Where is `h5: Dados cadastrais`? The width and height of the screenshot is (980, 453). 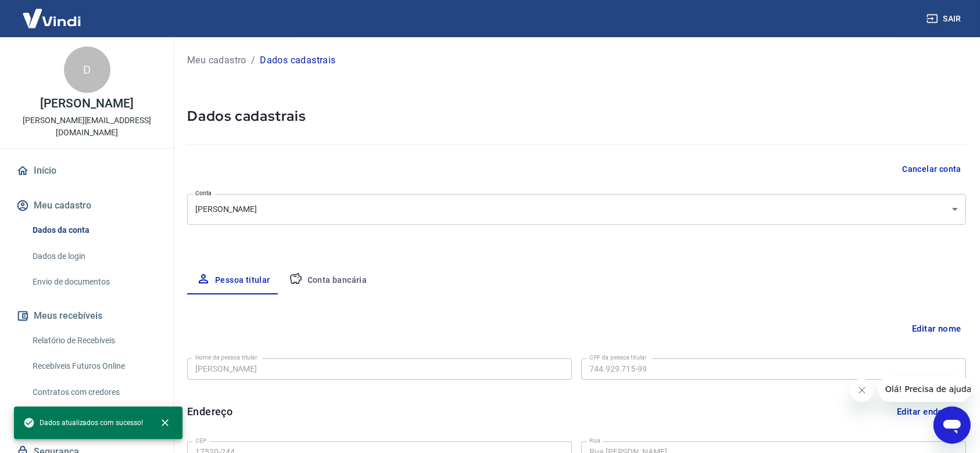
h5: Dados cadastrais is located at coordinates (577, 116).